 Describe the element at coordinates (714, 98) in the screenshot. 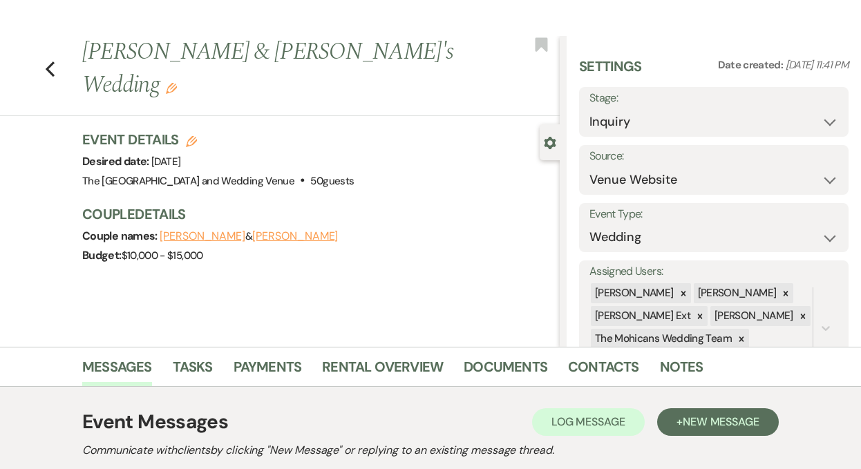

I see `label: Stage:` at that location.